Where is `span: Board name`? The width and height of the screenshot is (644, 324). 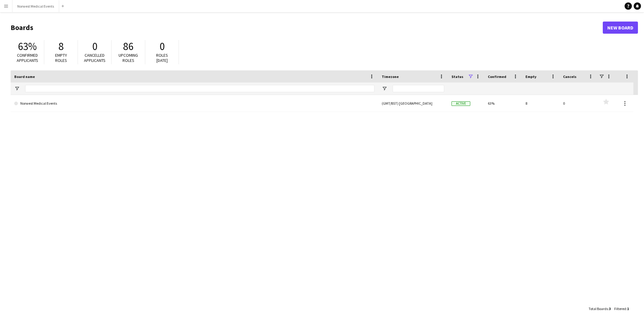 span: Board name is located at coordinates (25, 76).